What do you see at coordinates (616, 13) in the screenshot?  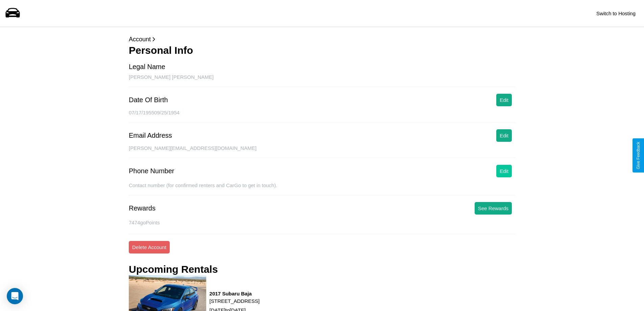 I see `button: Switch to Hosting` at bounding box center [616, 13].